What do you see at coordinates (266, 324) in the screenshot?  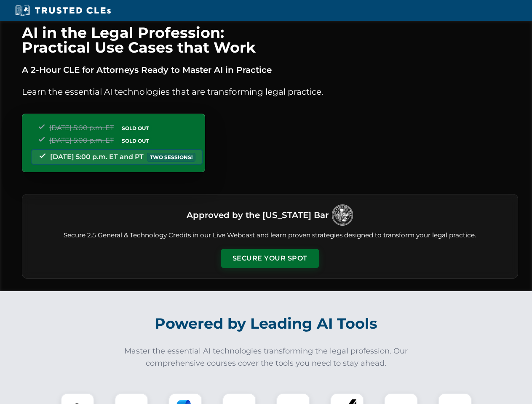 I see `h2: Powered by Leading AI Tools` at bounding box center [266, 324].